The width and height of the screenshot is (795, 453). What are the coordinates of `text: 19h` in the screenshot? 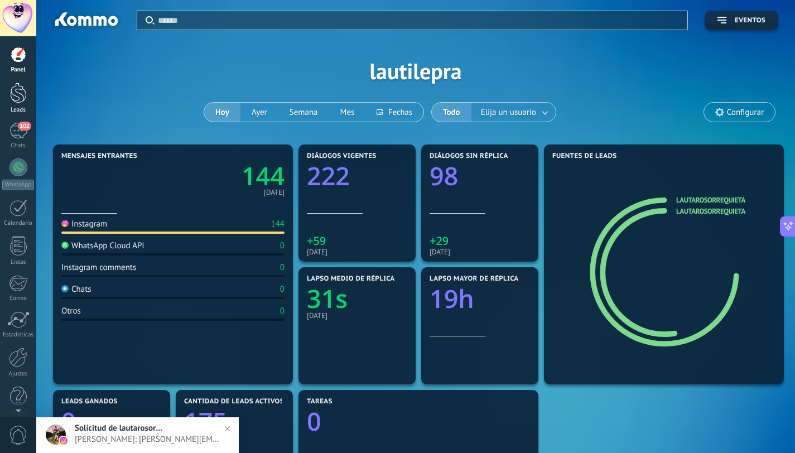 It's located at (452, 298).